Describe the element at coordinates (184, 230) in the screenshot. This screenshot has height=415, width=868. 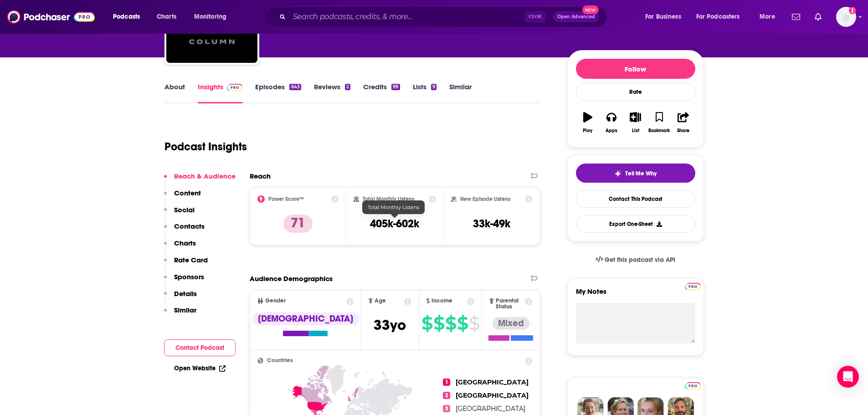
I see `button: Contacts` at that location.